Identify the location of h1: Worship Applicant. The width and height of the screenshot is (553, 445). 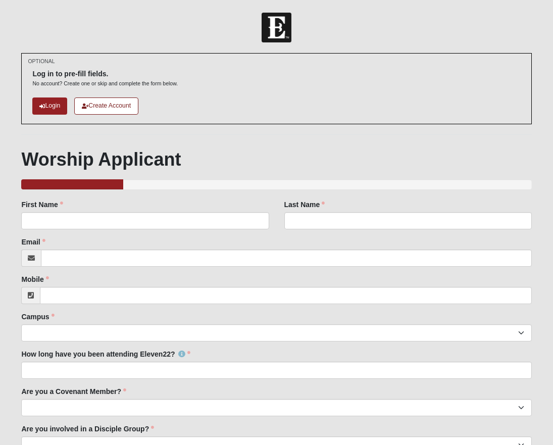
(276, 159).